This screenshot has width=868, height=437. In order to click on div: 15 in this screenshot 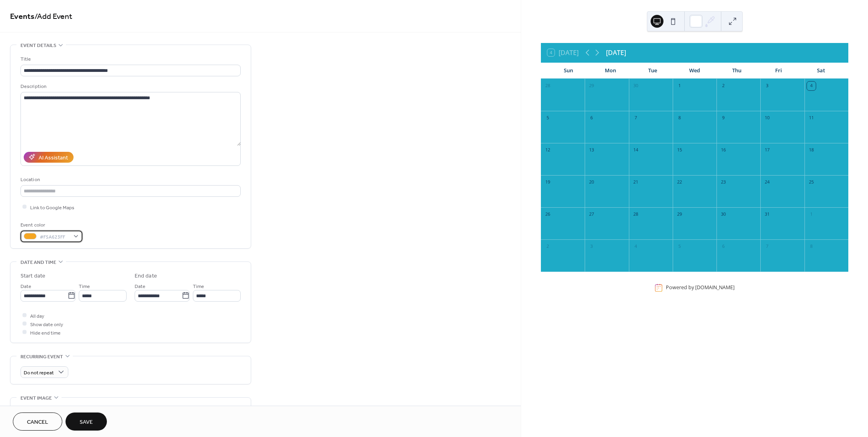, I will do `click(680, 150)`.